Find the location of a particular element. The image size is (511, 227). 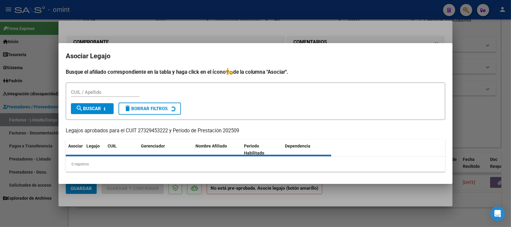

span: Legajo is located at coordinates (93, 146).